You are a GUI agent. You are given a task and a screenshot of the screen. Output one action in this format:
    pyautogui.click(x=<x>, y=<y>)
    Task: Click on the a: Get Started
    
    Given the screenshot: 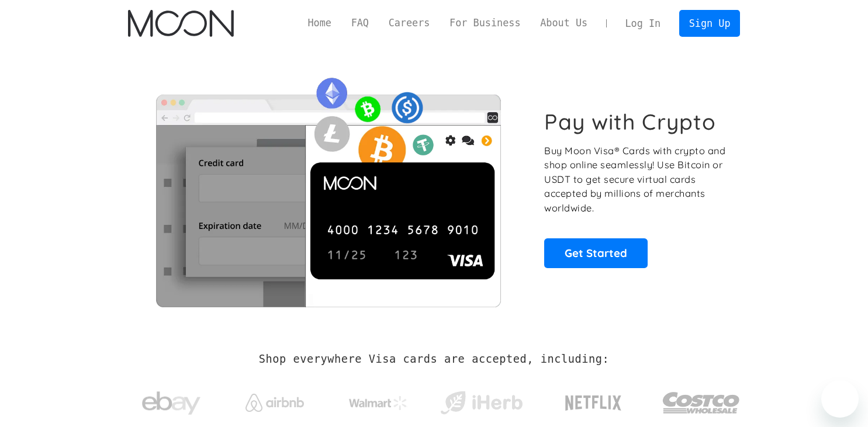 What is the action you would take?
    pyautogui.click(x=595, y=253)
    